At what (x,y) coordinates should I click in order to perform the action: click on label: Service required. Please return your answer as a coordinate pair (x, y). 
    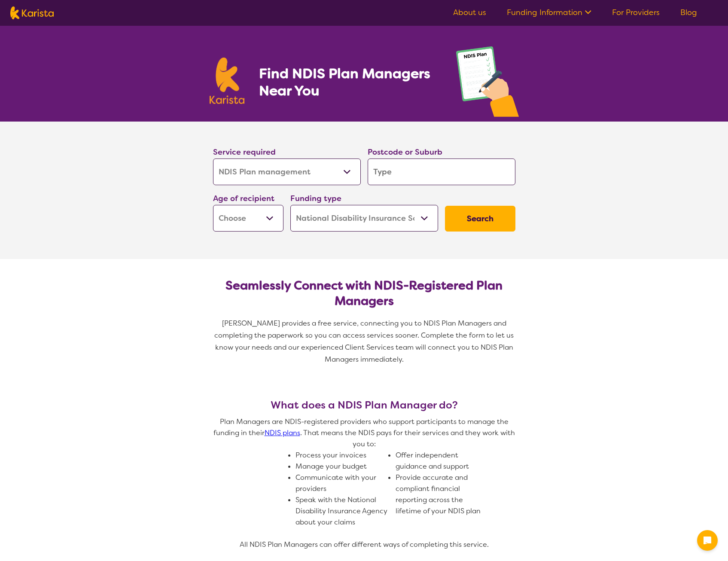
    Looking at the image, I should click on (244, 152).